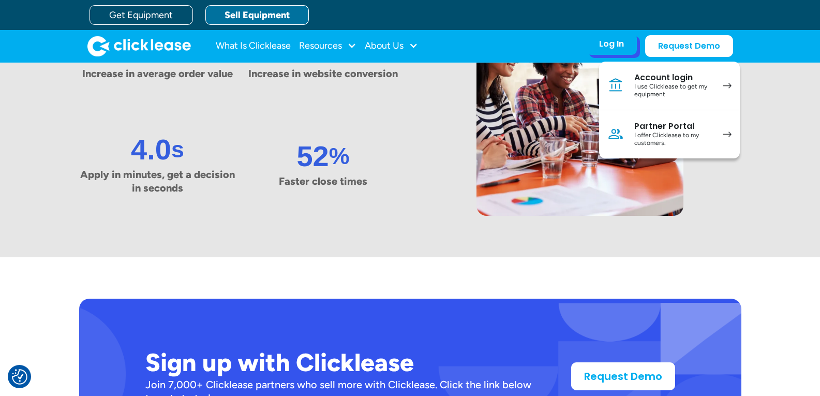  What do you see at coordinates (257, 15) in the screenshot?
I see `a: Sell Equipment` at bounding box center [257, 15].